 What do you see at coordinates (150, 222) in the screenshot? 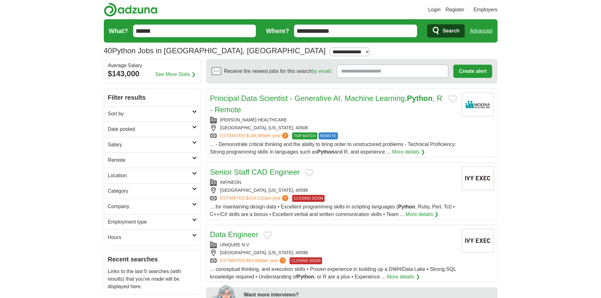
I see `h2: Employment type` at bounding box center [150, 222].